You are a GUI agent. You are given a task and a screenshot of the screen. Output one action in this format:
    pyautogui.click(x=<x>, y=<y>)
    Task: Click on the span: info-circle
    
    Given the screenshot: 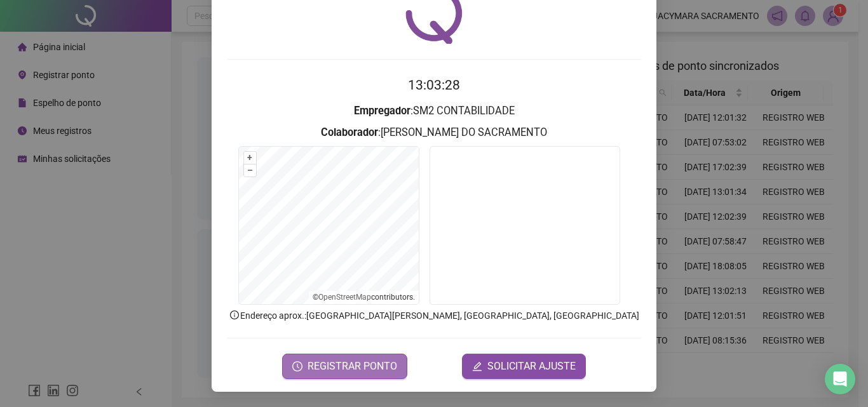 What is the action you would take?
    pyautogui.click(x=234, y=315)
    